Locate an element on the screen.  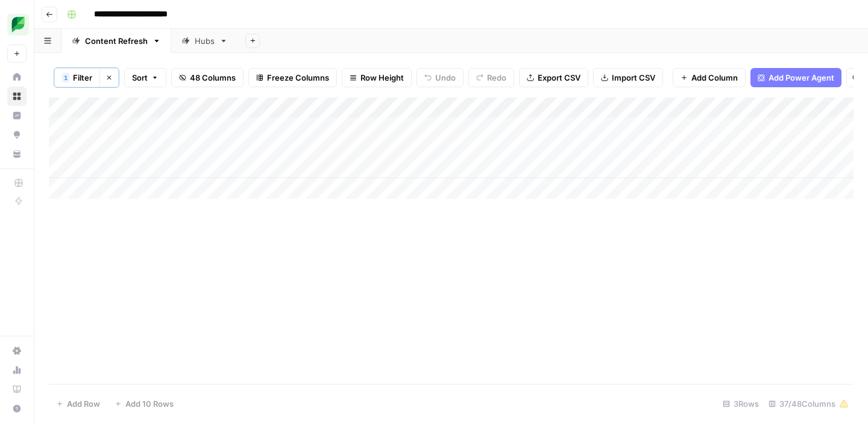
div: 1 is located at coordinates (66, 77).